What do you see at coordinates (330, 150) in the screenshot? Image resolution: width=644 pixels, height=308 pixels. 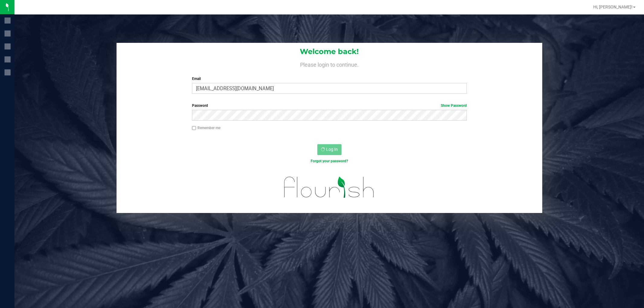 I see `button: Log In` at bounding box center [330, 150].